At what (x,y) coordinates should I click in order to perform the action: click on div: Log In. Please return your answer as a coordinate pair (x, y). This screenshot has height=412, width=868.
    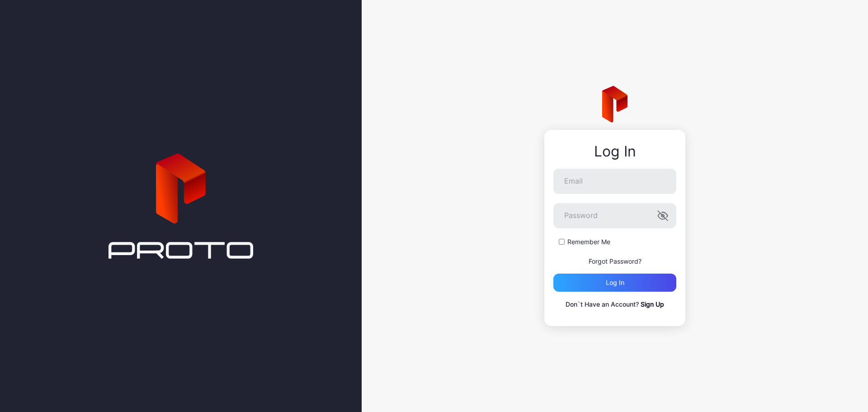
    Looking at the image, I should click on (614, 152).